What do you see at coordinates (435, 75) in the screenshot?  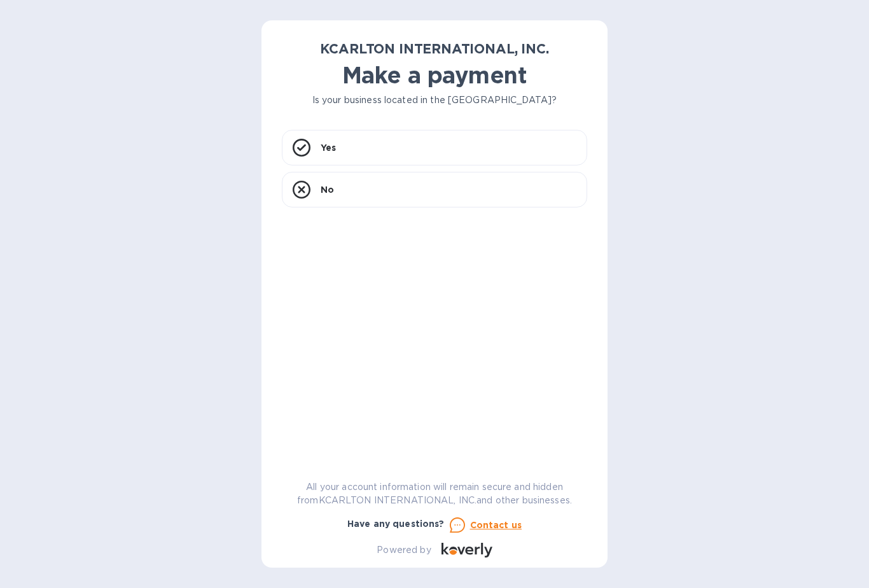 I see `h1: Make a payment` at bounding box center [435, 75].